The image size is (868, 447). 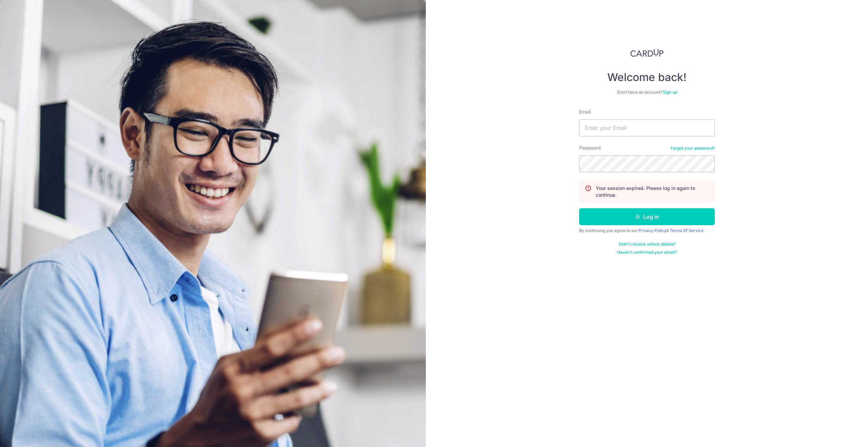 I want to click on a: Didn't receive unlock details?, so click(x=647, y=244).